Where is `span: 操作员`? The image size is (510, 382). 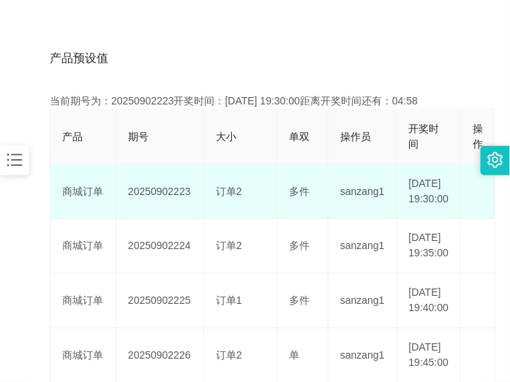
span: 操作员 is located at coordinates (355, 137).